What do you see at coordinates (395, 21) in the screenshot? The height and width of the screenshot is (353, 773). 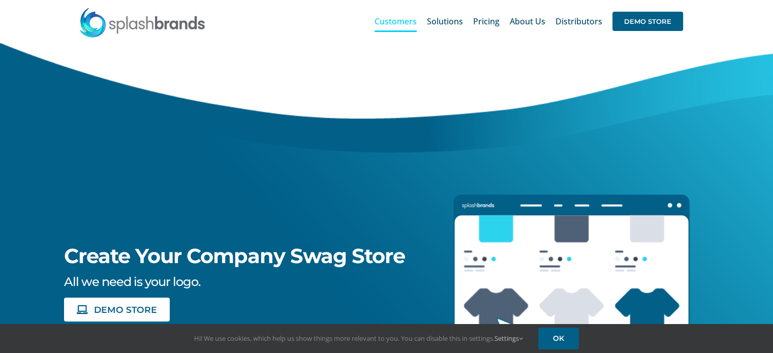 I see `a: Customers` at bounding box center [395, 21].